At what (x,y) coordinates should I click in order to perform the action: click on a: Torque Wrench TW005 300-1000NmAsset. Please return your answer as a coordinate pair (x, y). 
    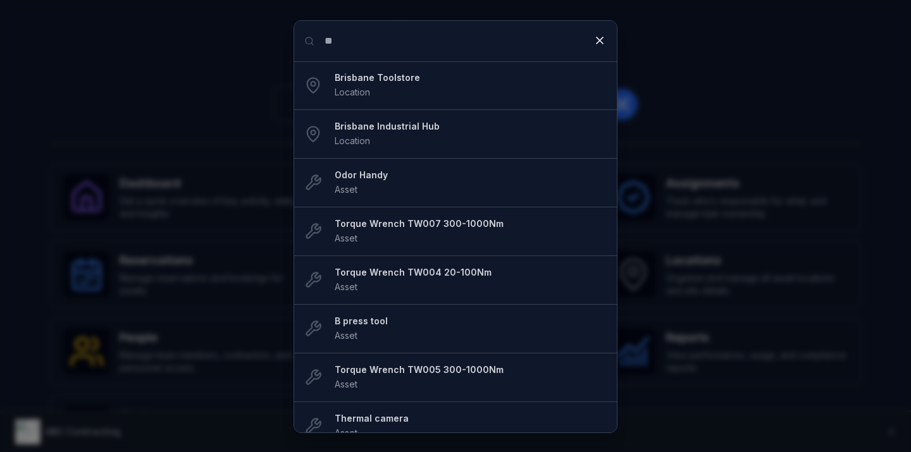
    Looking at the image, I should click on (471, 378).